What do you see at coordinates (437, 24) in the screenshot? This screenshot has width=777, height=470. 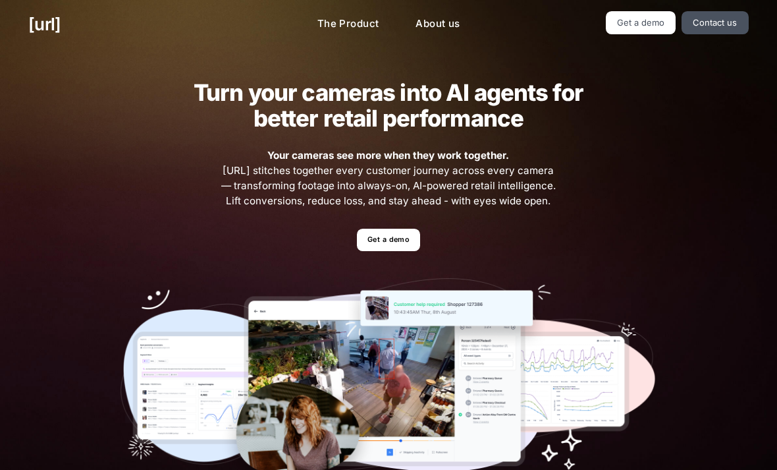 I see `a: About us` at bounding box center [437, 24].